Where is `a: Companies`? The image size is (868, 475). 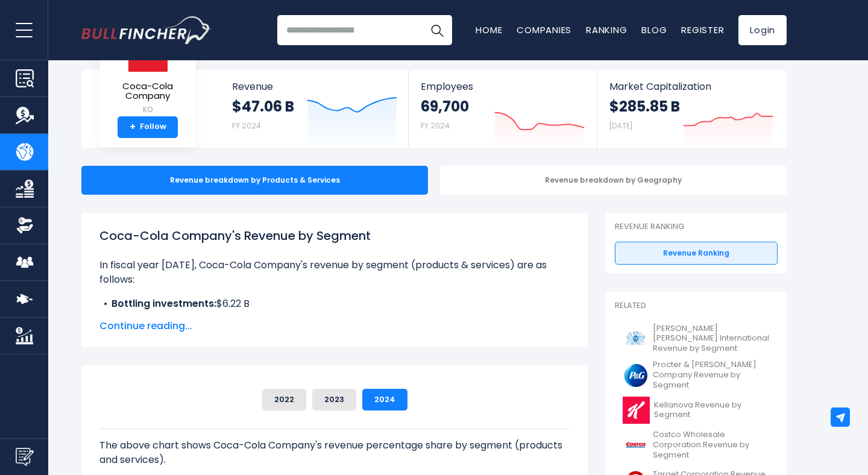 a: Companies is located at coordinates (543, 30).